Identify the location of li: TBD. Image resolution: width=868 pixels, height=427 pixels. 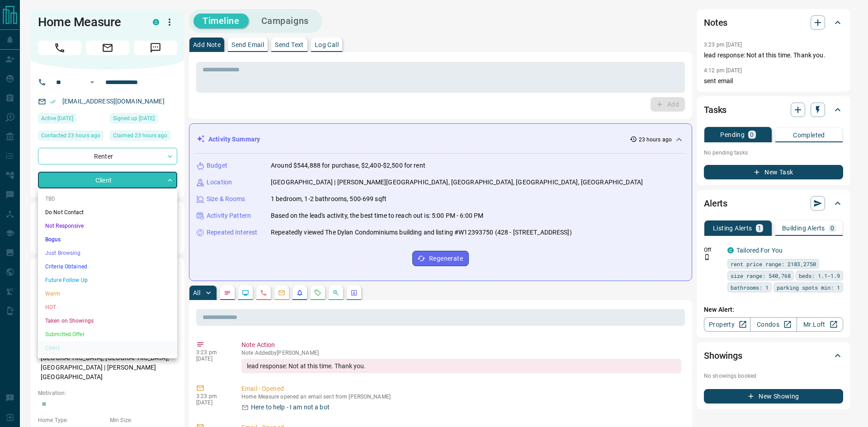
(108, 199).